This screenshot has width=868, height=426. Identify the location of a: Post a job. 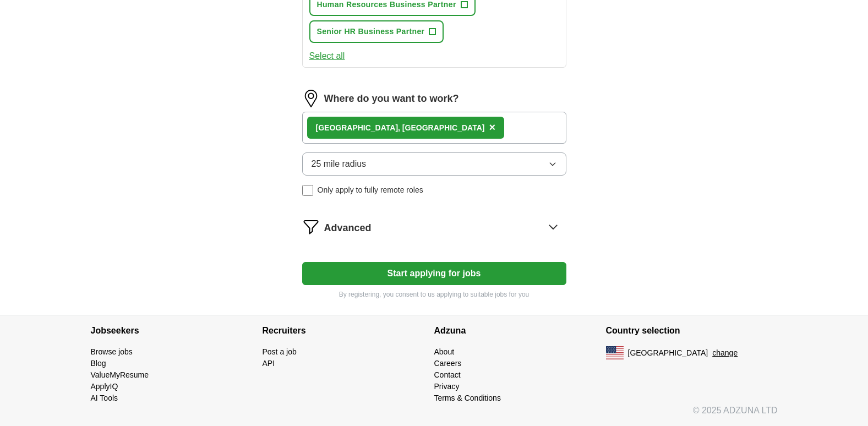
(279, 351).